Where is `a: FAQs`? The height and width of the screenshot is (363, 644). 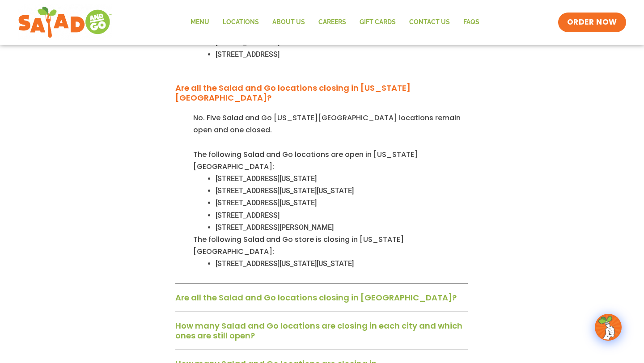
a: FAQs is located at coordinates (471, 22).